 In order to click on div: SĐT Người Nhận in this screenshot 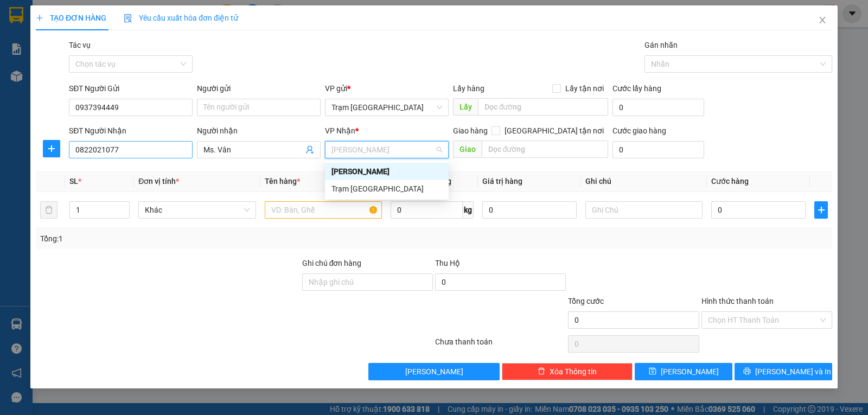, I will do `click(131, 131)`.